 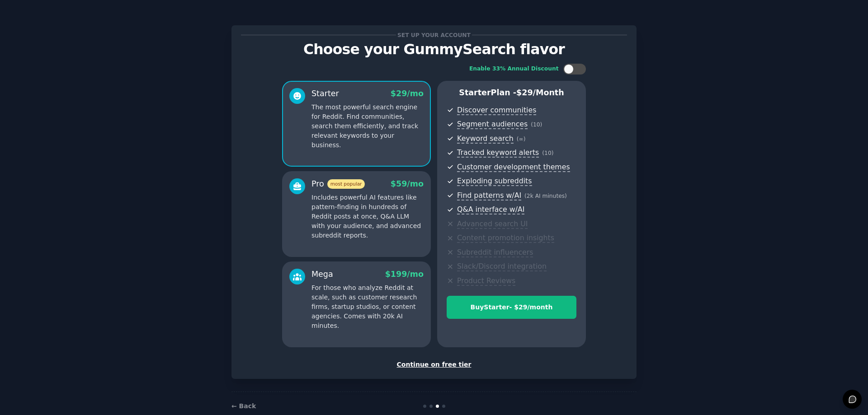 What do you see at coordinates (367, 307) in the screenshot?
I see `p: For those who analyze Reddit at scale, such as customer research firms, startup studios, or conte...` at bounding box center [367, 307].